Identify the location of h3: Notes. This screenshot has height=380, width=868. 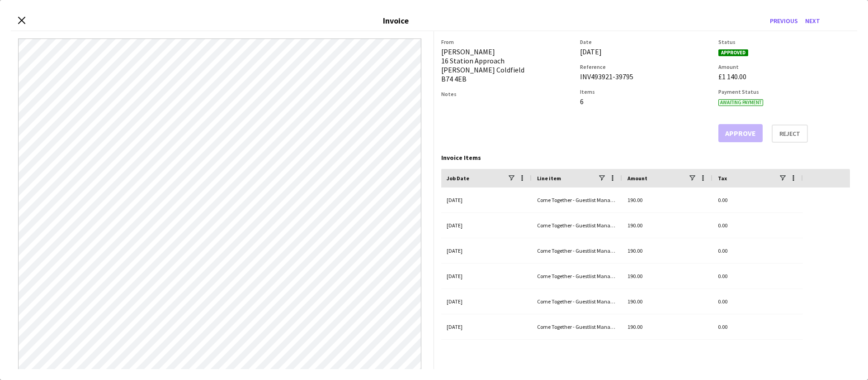
(507, 93).